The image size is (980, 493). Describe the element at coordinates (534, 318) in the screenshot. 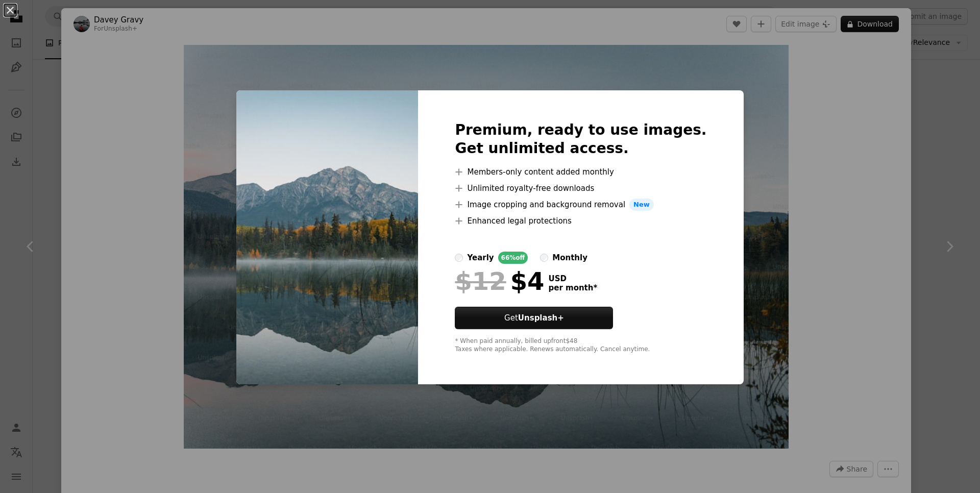

I see `button: GetUnsplash+` at that location.